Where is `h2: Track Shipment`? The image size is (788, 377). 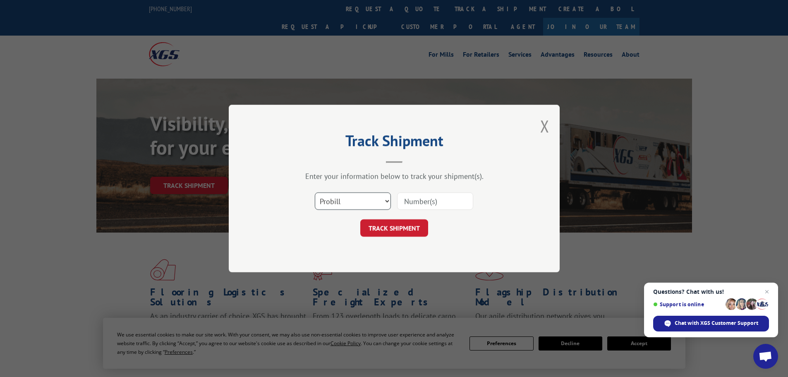
h2: Track Shipment is located at coordinates (394, 143).